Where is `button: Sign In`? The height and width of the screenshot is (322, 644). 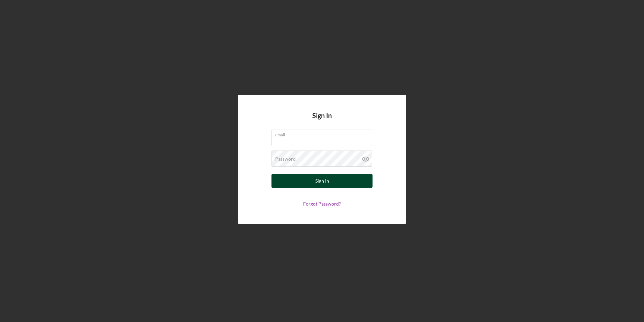
button: Sign In is located at coordinates (322, 181).